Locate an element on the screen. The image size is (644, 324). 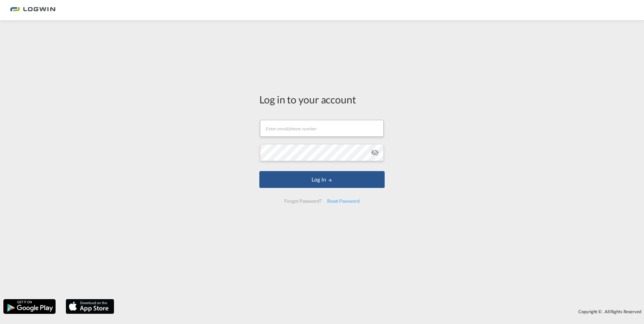
md-icon: icon-eye-off is located at coordinates (375, 153).